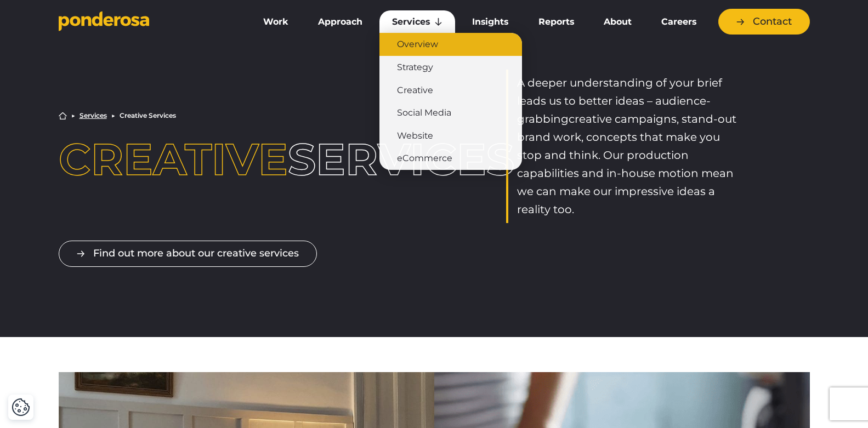  I want to click on a: Approach, so click(340, 22).